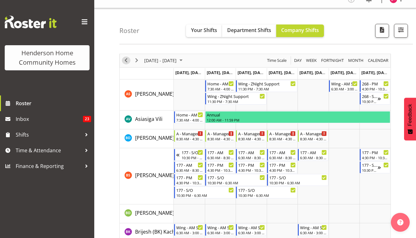  Describe the element at coordinates (401, 31) in the screenshot. I see `button: Filter Shifts` at that location.